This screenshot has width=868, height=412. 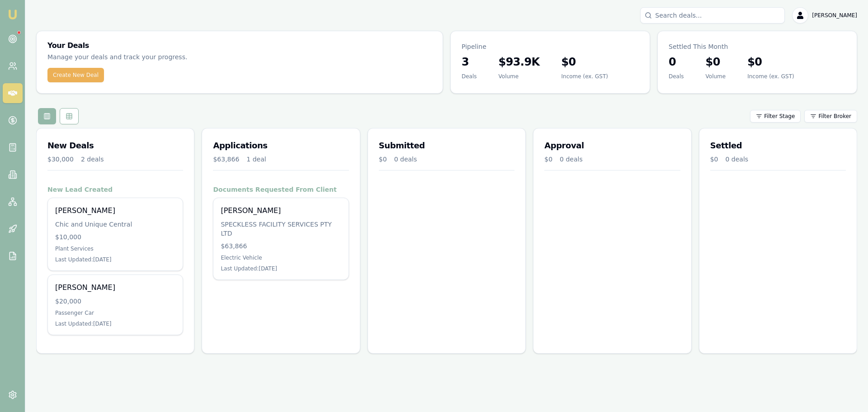 I want to click on p: Pipeline, so click(x=550, y=46).